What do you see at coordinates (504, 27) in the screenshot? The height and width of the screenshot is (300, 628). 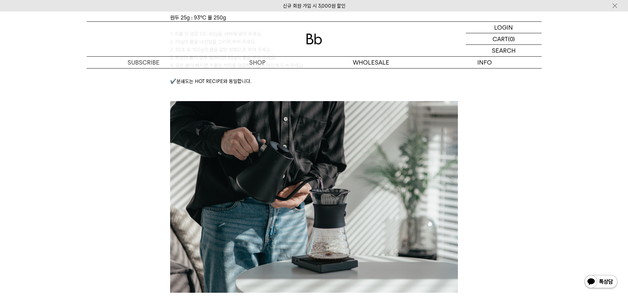 I see `a: LOGIN` at bounding box center [504, 27].